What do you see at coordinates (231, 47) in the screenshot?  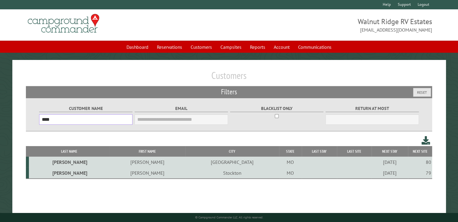 I see `a: Campsites` at bounding box center [231, 47].